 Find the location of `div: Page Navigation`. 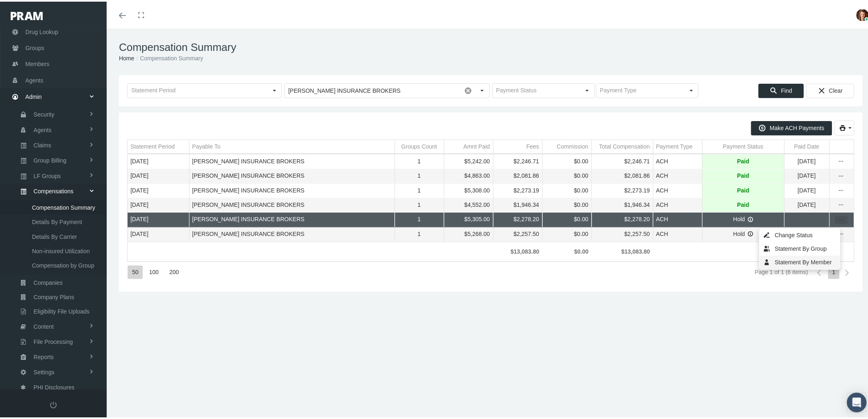

div: Page Navigation is located at coordinates (491, 271).